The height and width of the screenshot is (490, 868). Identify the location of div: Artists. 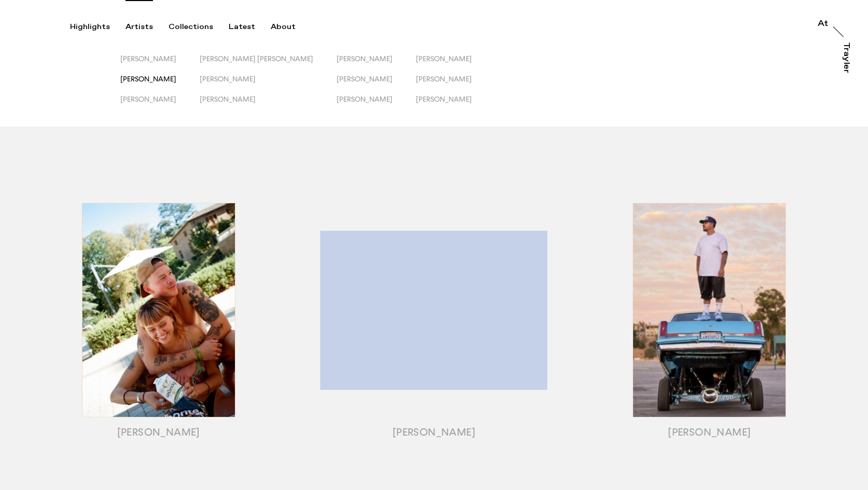
(139, 27).